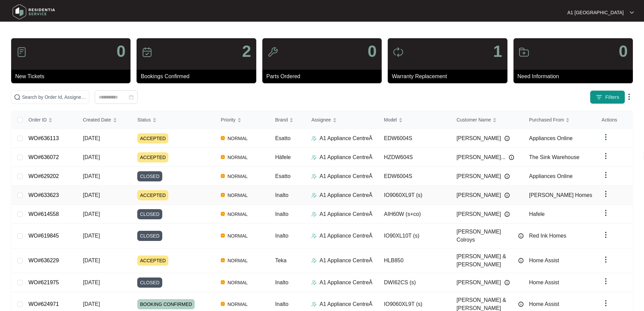 Image resolution: width=644 pixels, height=311 pixels. What do you see at coordinates (342, 120) in the screenshot?
I see `th: Assignee` at bounding box center [342, 120].